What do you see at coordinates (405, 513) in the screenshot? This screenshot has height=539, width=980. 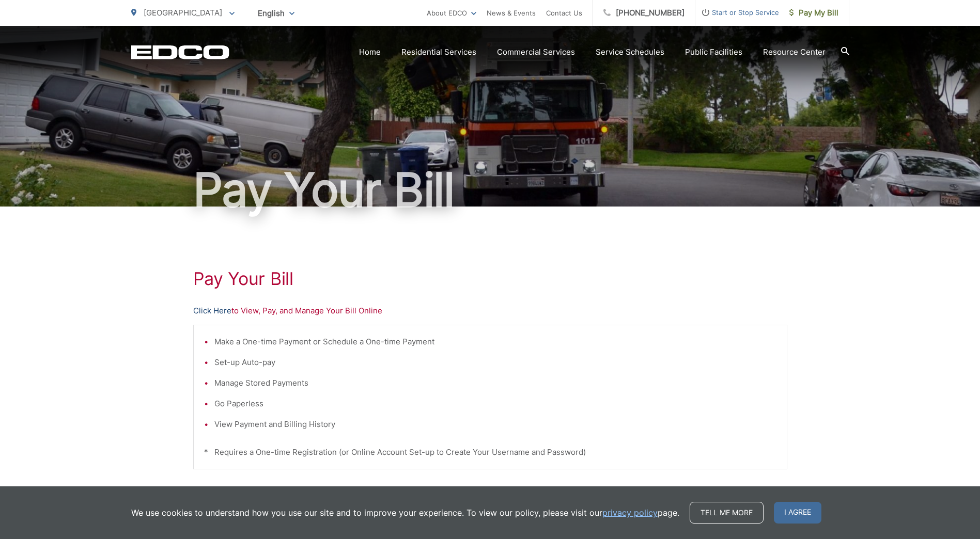 I see `p: We use cookies to understand how you use our site and to improve your experience. To view our pol...` at bounding box center [405, 513].